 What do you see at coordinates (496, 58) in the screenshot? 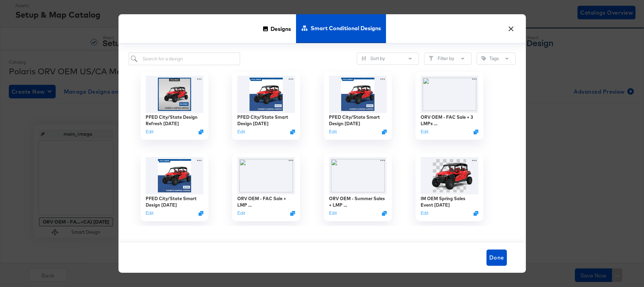
I see `button: TagTags` at bounding box center [496, 58].